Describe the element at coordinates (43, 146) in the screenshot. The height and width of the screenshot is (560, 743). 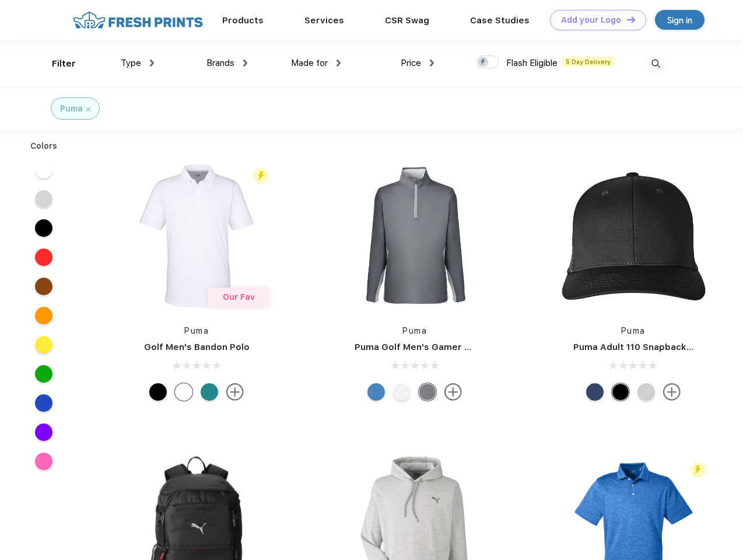
I see `div: Colors` at that location.